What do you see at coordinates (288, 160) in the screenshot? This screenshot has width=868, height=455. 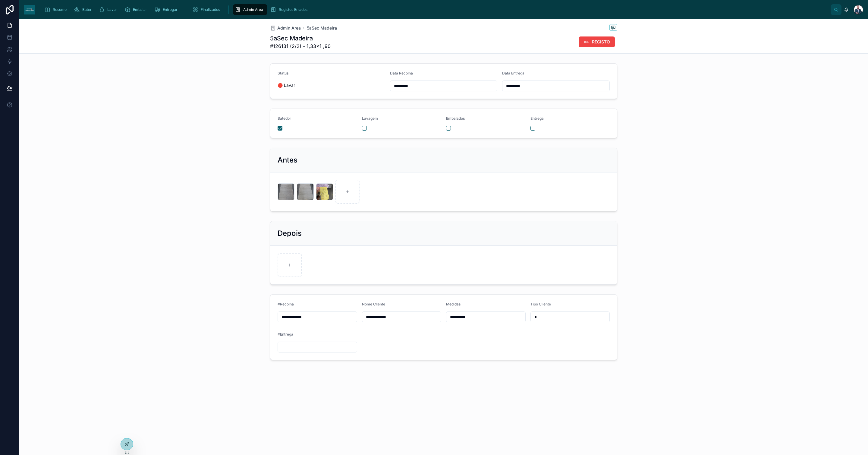 I see `h2: Antes` at bounding box center [288, 160].